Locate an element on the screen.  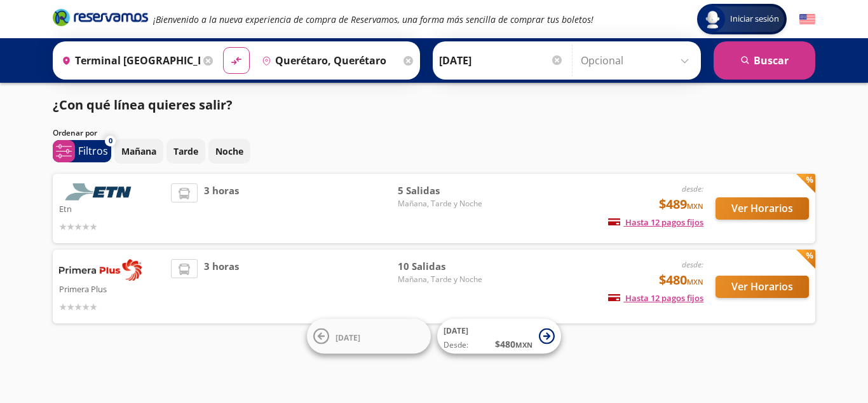
span: $ 480 is located at coordinates (513, 343).